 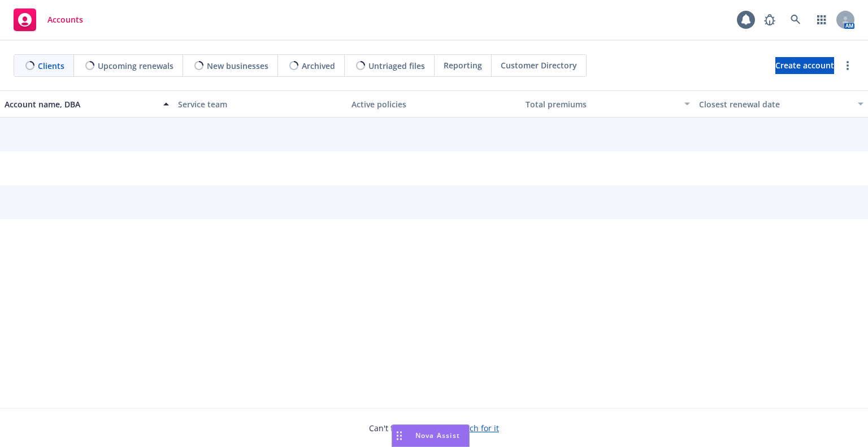 I want to click on div: Active policies, so click(x=434, y=104).